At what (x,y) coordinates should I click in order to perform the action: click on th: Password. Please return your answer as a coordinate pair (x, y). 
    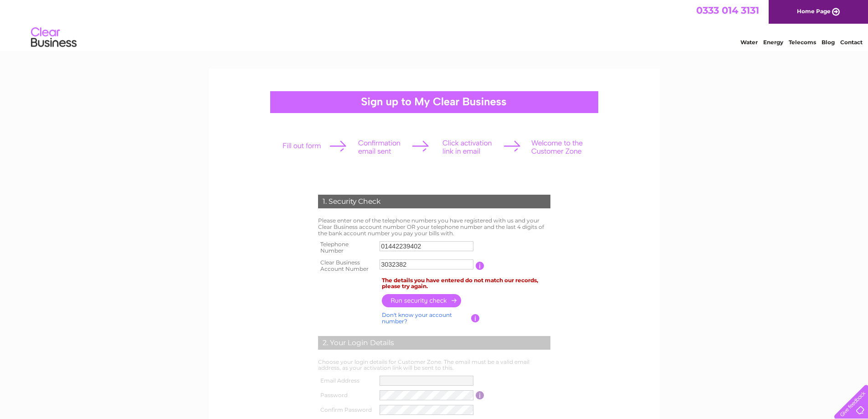
    Looking at the image, I should click on (347, 396).